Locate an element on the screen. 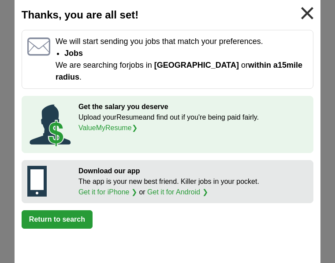 The image size is (335, 263). p: Upload your Resume and find out if you're being paid fairly. is located at coordinates (193, 123).